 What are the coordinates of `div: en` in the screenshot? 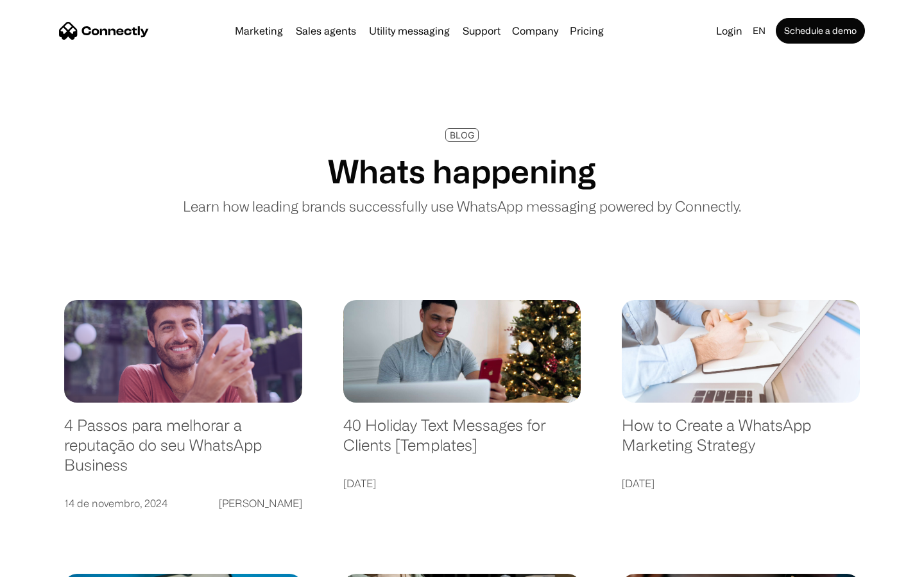 It's located at (759, 31).